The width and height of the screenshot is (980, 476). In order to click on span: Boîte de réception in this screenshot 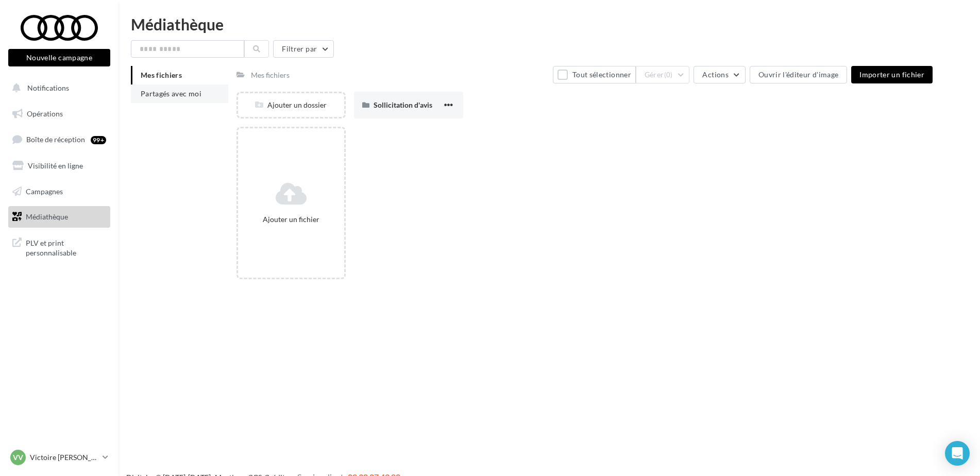, I will do `click(55, 139)`.